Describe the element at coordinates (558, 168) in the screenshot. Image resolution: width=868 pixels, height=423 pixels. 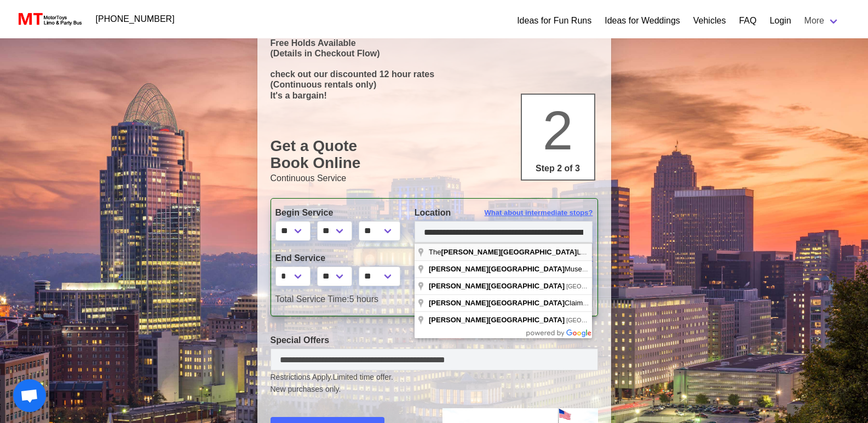
I see `p: Step 2 of 3` at that location.